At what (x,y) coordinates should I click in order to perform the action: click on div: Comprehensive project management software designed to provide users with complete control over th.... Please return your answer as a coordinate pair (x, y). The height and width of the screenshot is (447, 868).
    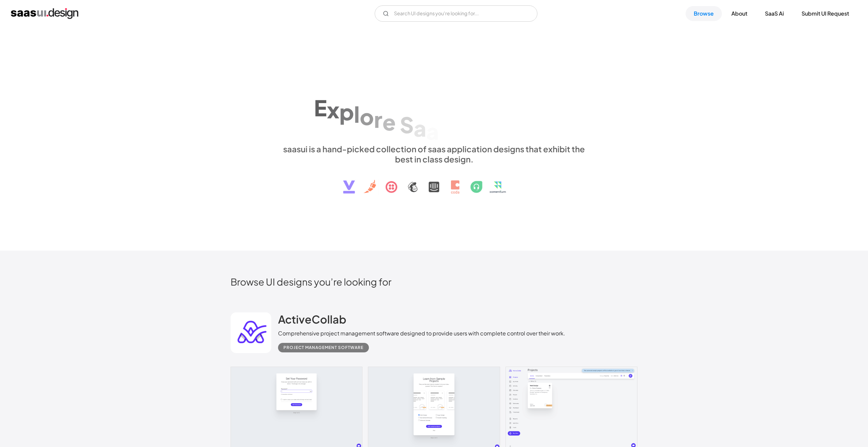
    Looking at the image, I should click on (422, 334).